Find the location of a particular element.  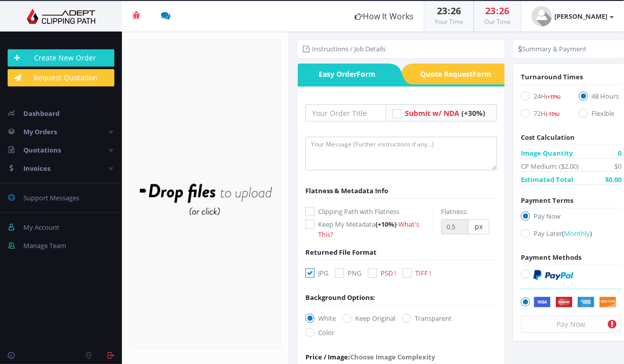

img: user_default.jpg is located at coordinates (542, 16).